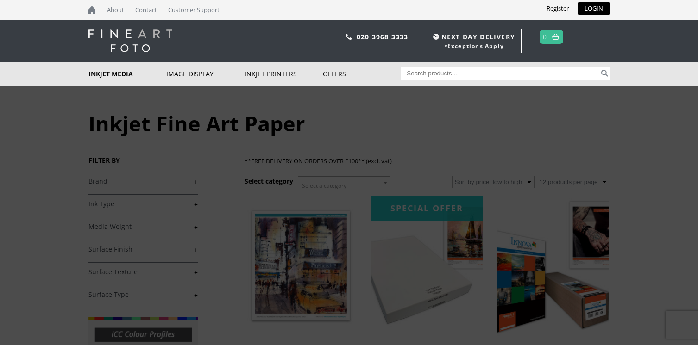  What do you see at coordinates (604, 73) in the screenshot?
I see `button: Search` at bounding box center [604, 73].